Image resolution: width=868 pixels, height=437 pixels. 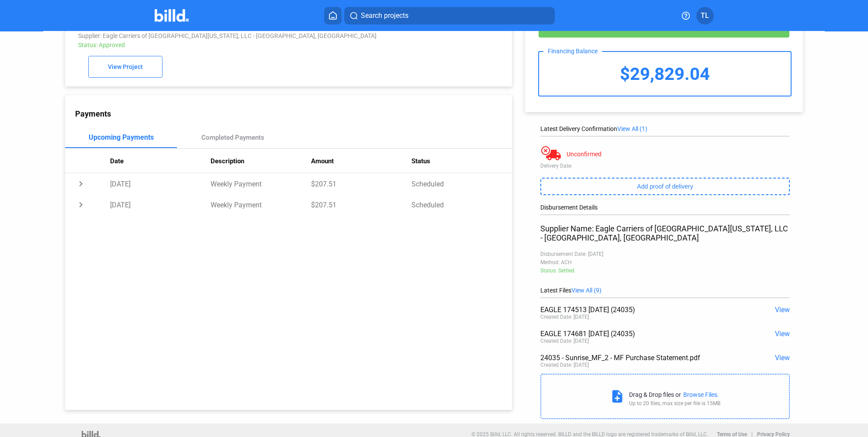 I want to click on button: Add proof of delivery, so click(x=665, y=186).